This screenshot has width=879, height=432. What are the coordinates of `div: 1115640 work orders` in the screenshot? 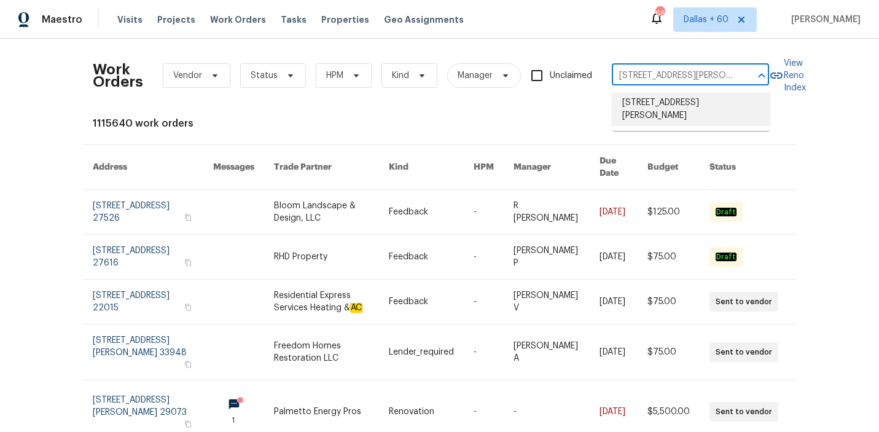 It's located at (440, 123).